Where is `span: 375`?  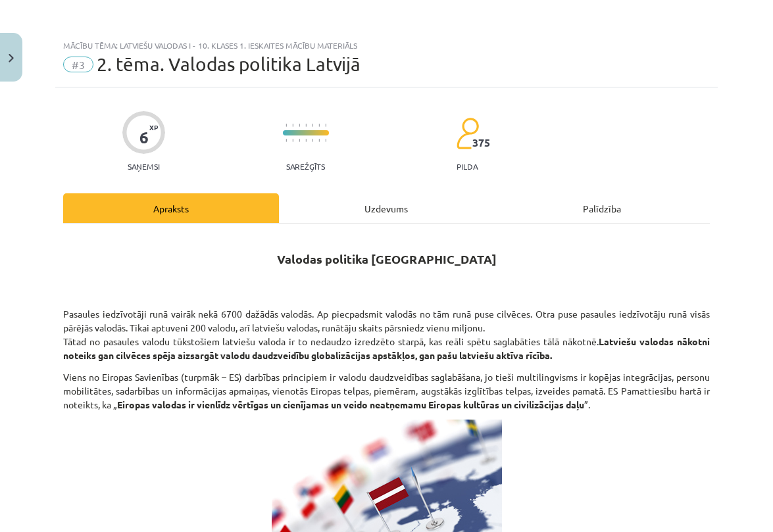 span: 375 is located at coordinates (481, 142).